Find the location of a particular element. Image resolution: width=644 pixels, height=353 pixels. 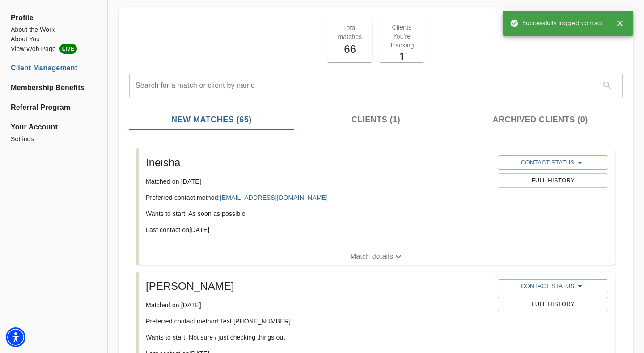

a: View Web PageLIVE is located at coordinates (54, 49).